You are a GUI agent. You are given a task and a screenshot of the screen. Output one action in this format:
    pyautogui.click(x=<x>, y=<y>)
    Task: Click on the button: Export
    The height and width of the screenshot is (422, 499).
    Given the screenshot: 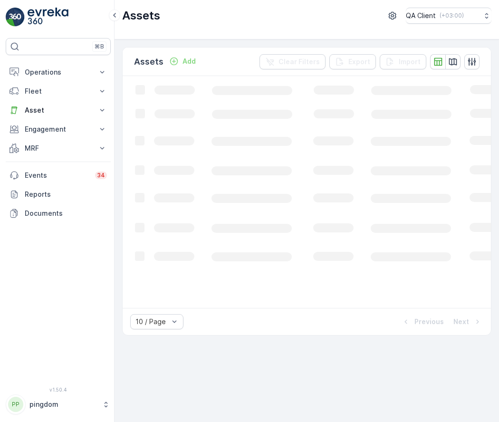 What is the action you would take?
    pyautogui.click(x=352, y=62)
    